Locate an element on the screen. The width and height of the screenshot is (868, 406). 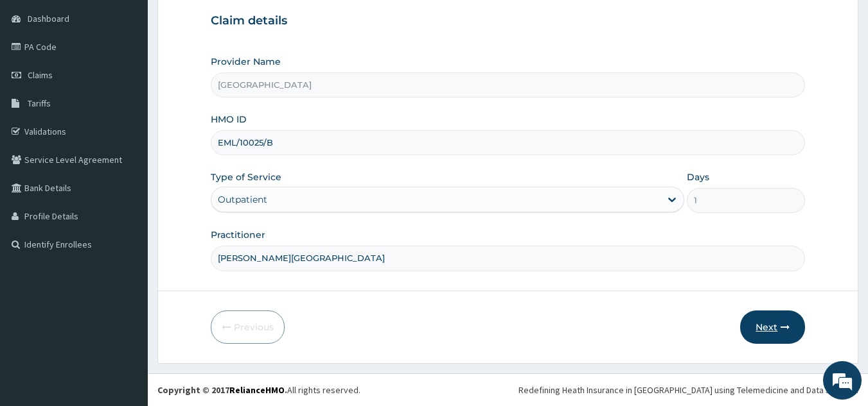
span: Claims is located at coordinates (40, 75).